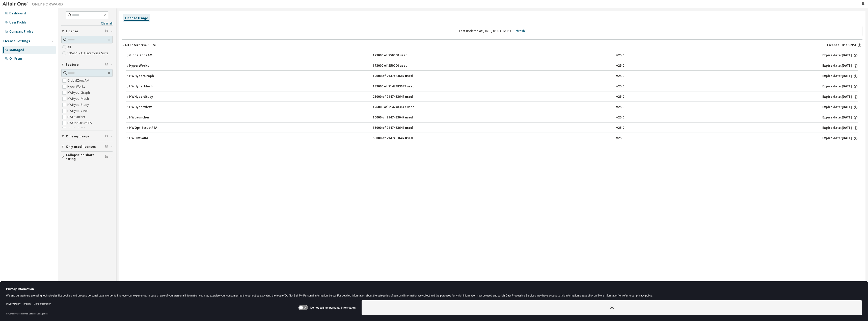  Describe the element at coordinates (152, 56) in the screenshot. I see `div: GlobalZoneAM` at that location.